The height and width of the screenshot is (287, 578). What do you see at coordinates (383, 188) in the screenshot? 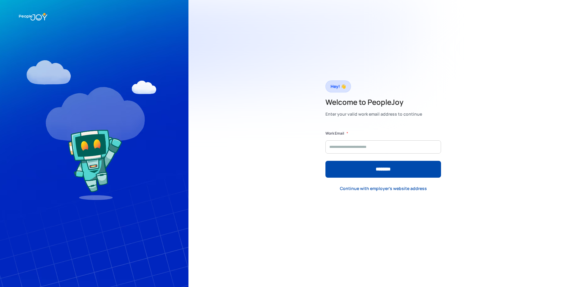
I see `div: Continue with employer's website address` at bounding box center [383, 188].